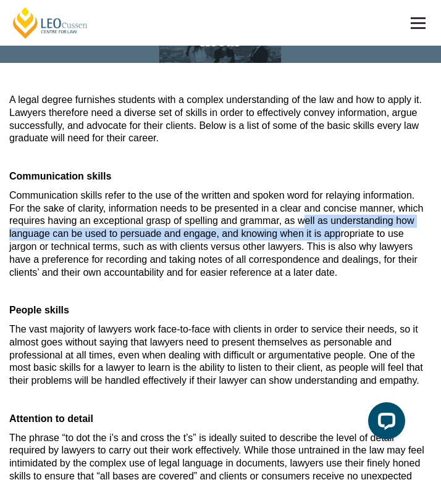 The width and height of the screenshot is (441, 480). What do you see at coordinates (51, 418) in the screenshot?
I see `b: Attention to detail` at bounding box center [51, 418].